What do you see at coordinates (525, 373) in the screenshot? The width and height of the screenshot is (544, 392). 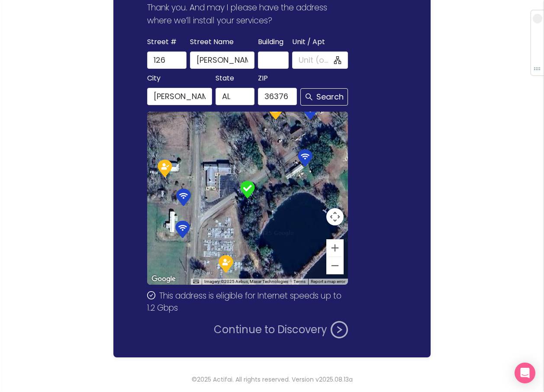 I see `div: Open Intercom Messenger` at bounding box center [525, 373].